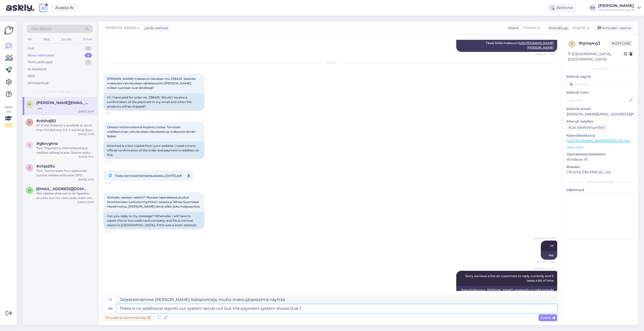 The image size is (644, 331). Describe the element at coordinates (31, 48) in the screenshot. I see `div: Uus` at that location.